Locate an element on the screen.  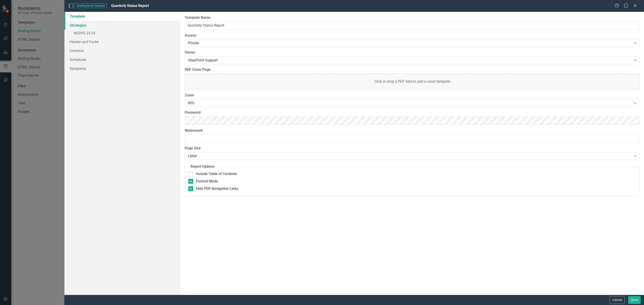
legend: Report Options is located at coordinates (202, 166).